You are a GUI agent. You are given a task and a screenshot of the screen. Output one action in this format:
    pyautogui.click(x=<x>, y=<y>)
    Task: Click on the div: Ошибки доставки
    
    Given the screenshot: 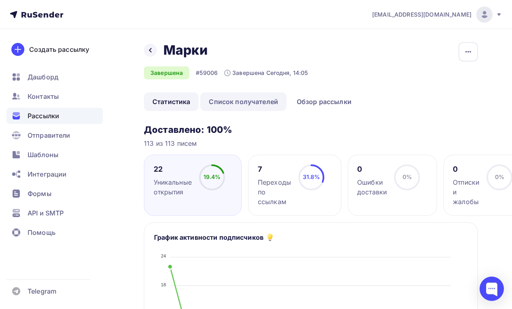 What is the action you would take?
    pyautogui.click(x=372, y=187)
    